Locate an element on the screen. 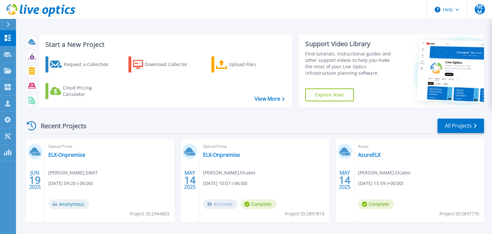 Image resolution: width=492 pixels, height=234 pixels. a: Cloud Pricing Calculator is located at coordinates (81, 91).